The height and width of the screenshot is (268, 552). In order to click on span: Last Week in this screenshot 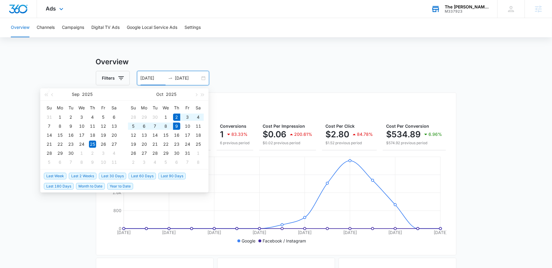, I will do `click(55, 176)`.